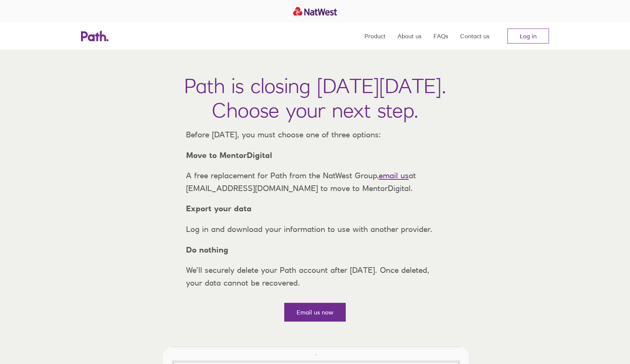 Image resolution: width=630 pixels, height=364 pixels. Describe the element at coordinates (229, 155) in the screenshot. I see `strong: Move to MentorDigital` at that location.